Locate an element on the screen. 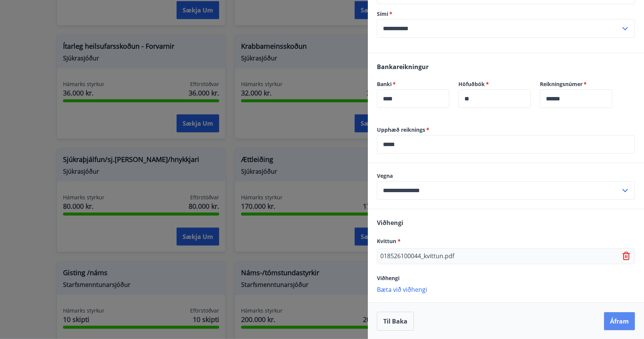 This screenshot has height=339, width=644. button: Áfram is located at coordinates (620, 321).